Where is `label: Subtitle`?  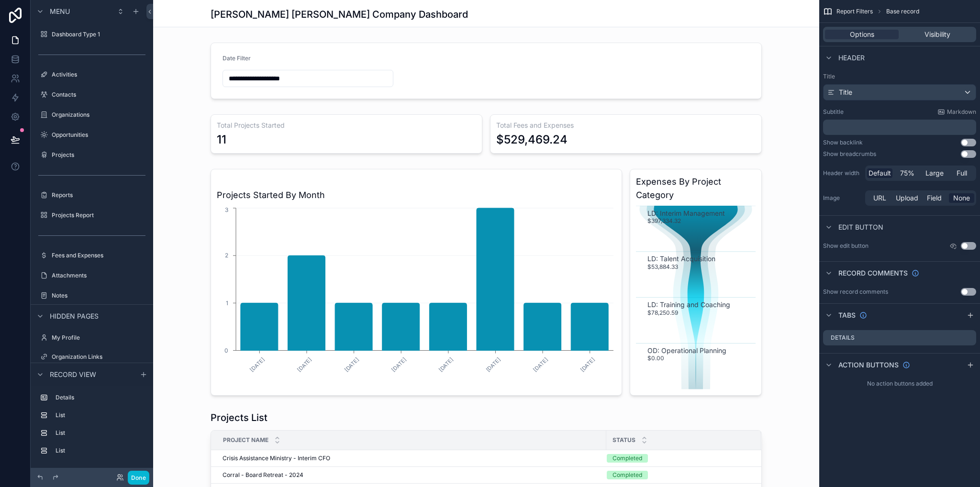 label: Subtitle is located at coordinates (833, 112).